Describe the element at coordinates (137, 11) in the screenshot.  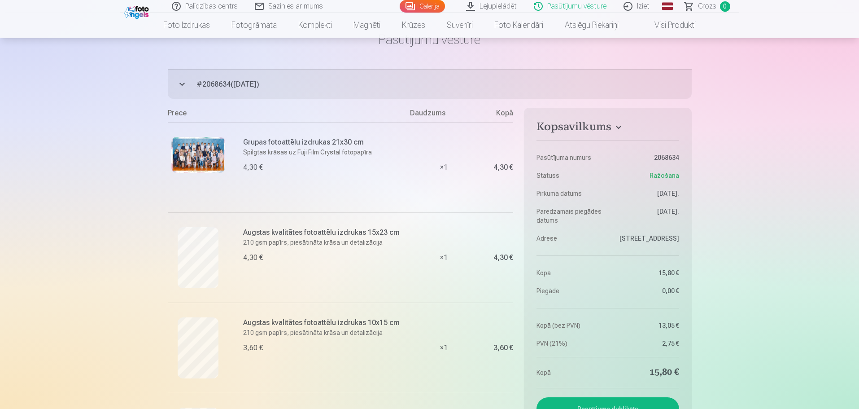
I see `img: /fa1` at that location.